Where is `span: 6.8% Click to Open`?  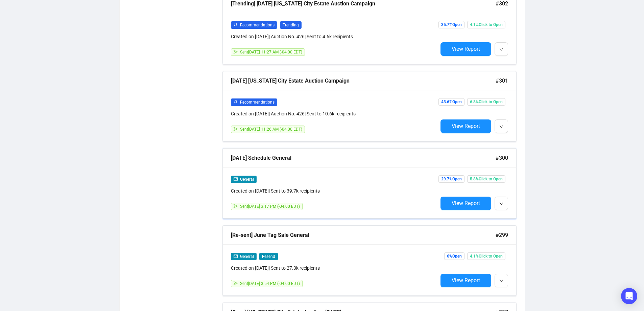
span: 6.8% Click to Open is located at coordinates (486, 102).